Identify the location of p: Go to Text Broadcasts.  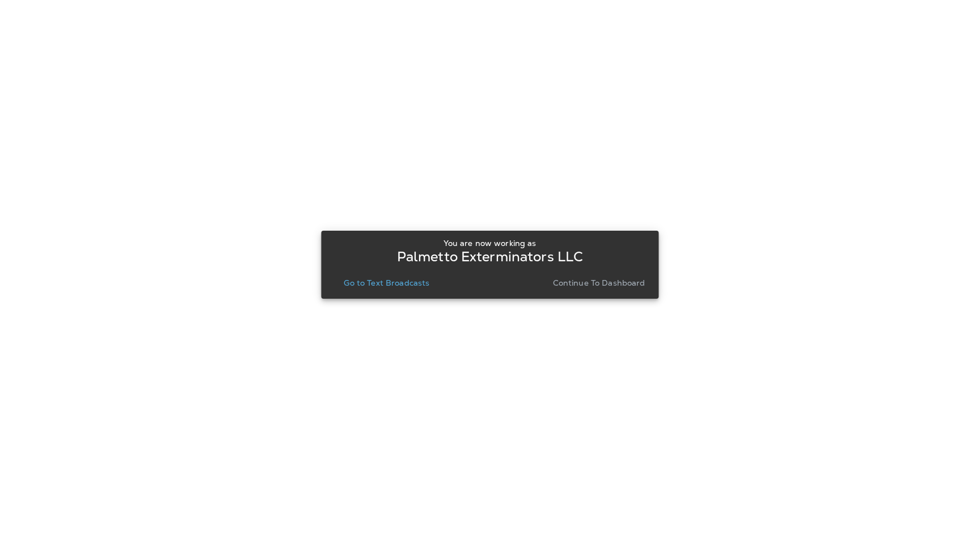
(386, 283).